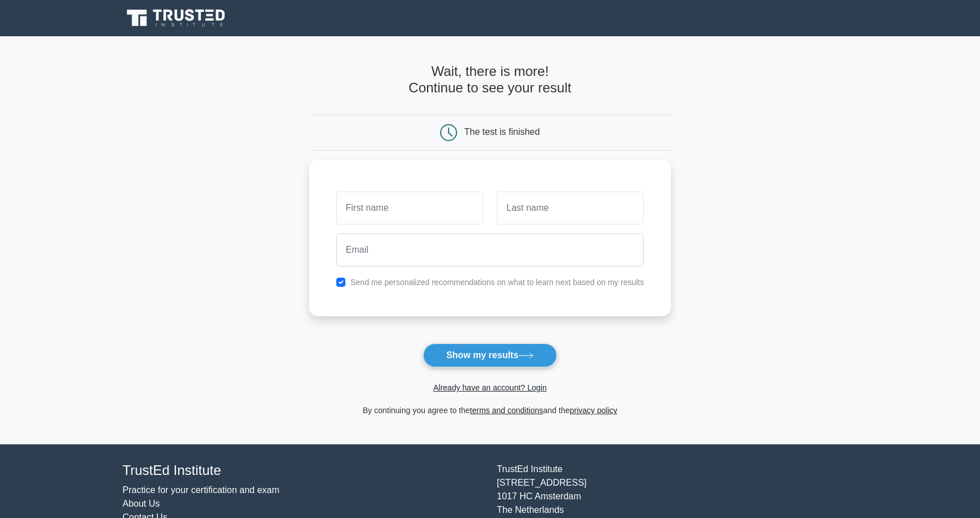 This screenshot has height=518, width=980. Describe the element at coordinates (490, 411) in the screenshot. I see `div: By continuing you agree to the and the` at that location.